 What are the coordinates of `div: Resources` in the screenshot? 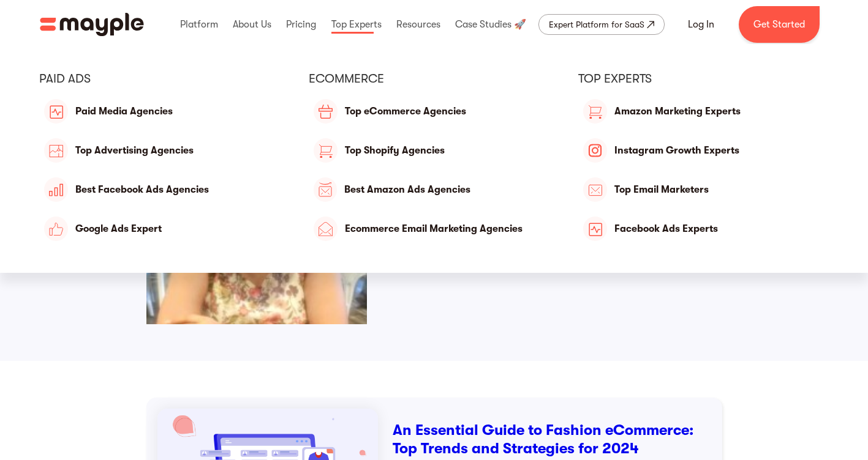 It's located at (418, 24).